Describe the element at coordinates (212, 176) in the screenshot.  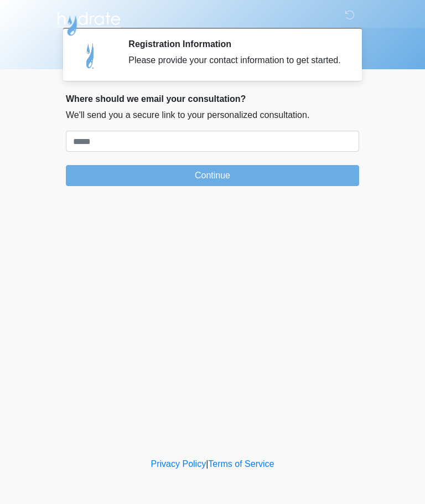
I see `button: Continue` at that location.